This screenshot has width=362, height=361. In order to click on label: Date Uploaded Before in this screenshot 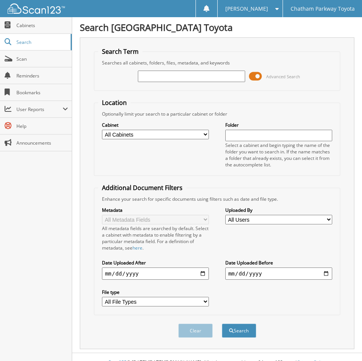, I will do `click(278, 262)`.